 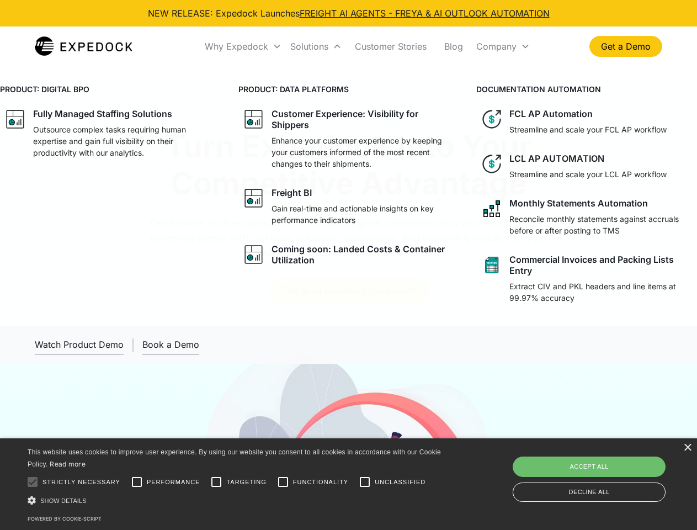 I want to click on span: Unclassified, so click(x=400, y=482).